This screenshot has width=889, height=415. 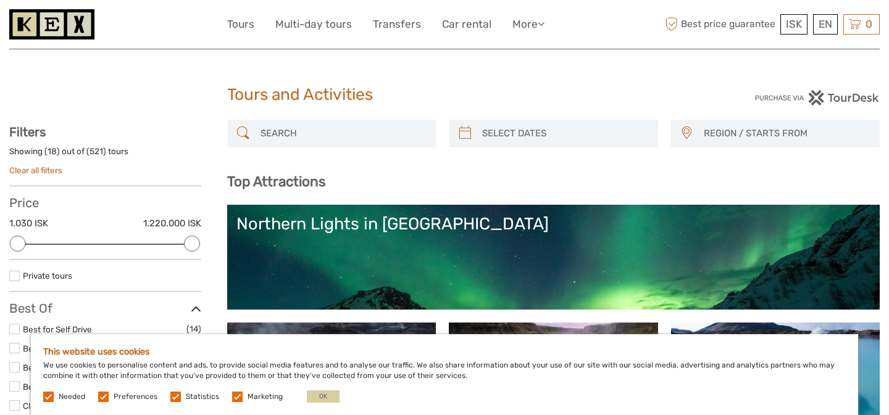 What do you see at coordinates (444, 352) in the screenshot?
I see `h5: This website uses cookies` at bounding box center [444, 352].